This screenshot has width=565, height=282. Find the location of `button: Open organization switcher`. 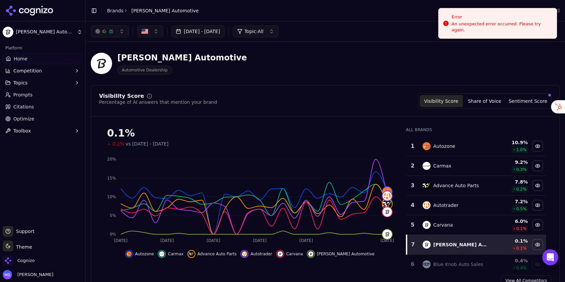

button: Open organization switcher is located at coordinates (19, 260).